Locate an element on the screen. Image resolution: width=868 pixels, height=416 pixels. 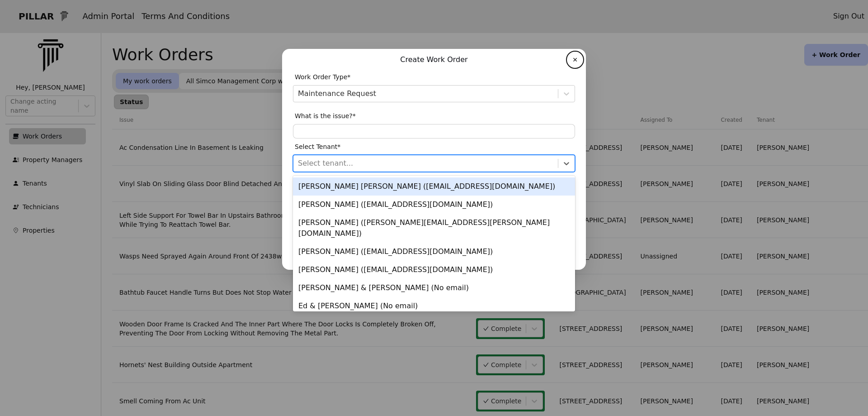
span: Select Tenant* is located at coordinates (317, 147).